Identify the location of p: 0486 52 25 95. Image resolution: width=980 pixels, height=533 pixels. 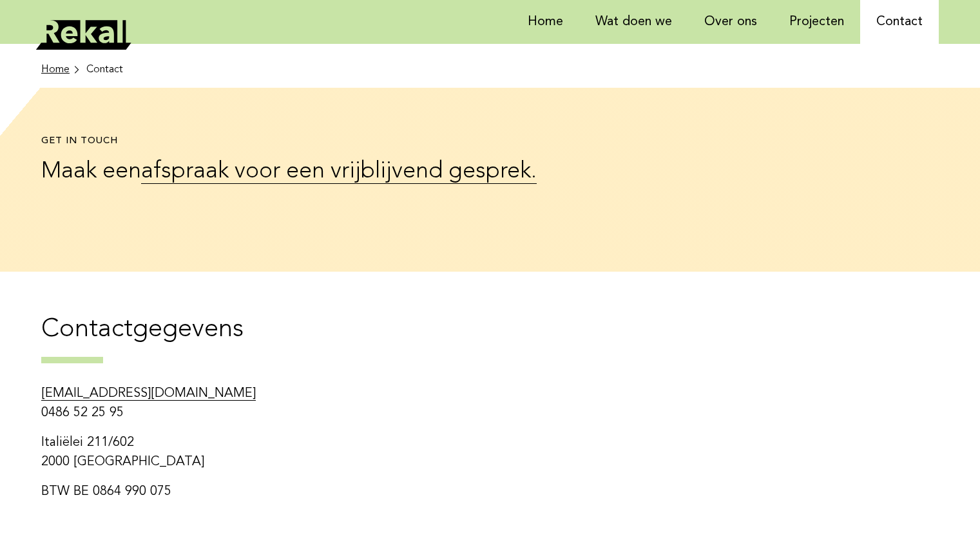
(304, 403).